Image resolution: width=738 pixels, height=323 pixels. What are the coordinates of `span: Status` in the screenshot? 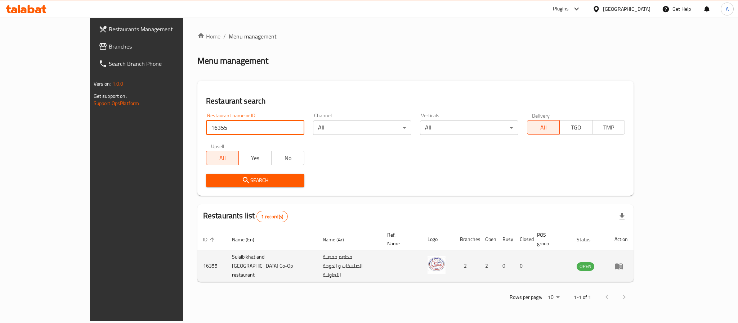 It's located at (588, 240).